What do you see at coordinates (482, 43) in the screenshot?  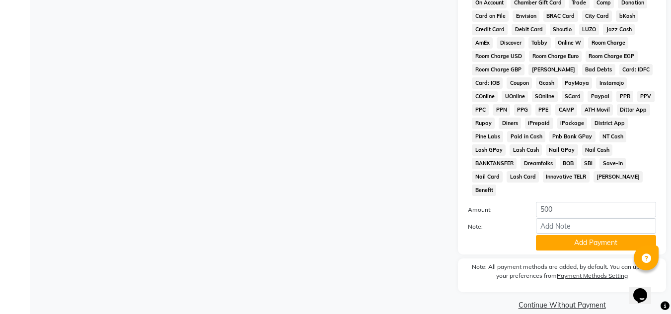 I see `span: AmEx` at bounding box center [482, 43].